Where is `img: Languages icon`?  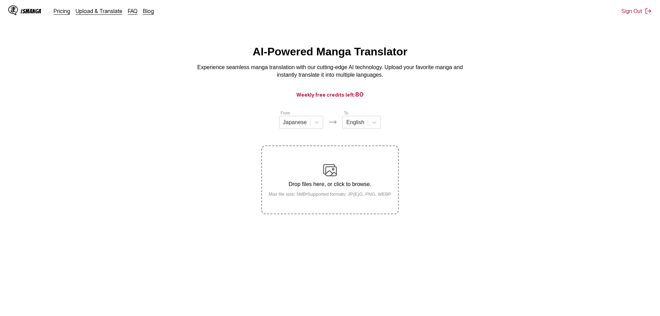
img: Languages icon is located at coordinates (333, 122).